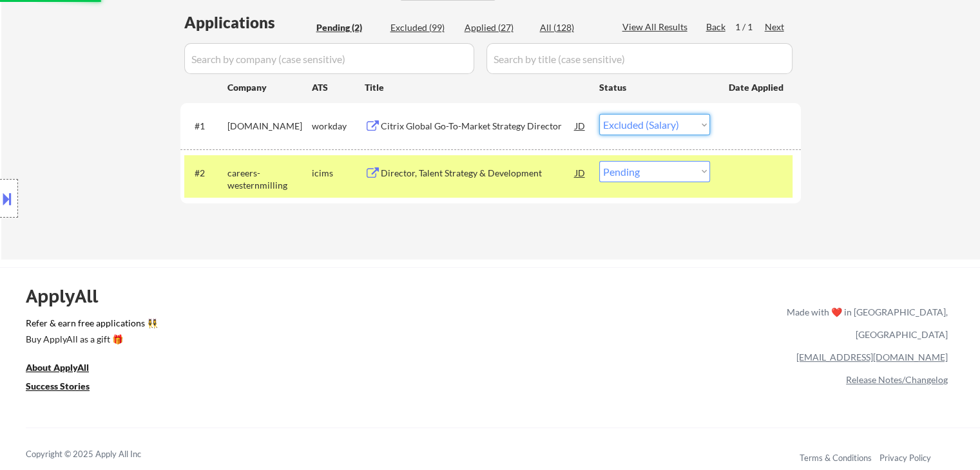  I want to click on input: Search by title (case sensitive), so click(639, 58).